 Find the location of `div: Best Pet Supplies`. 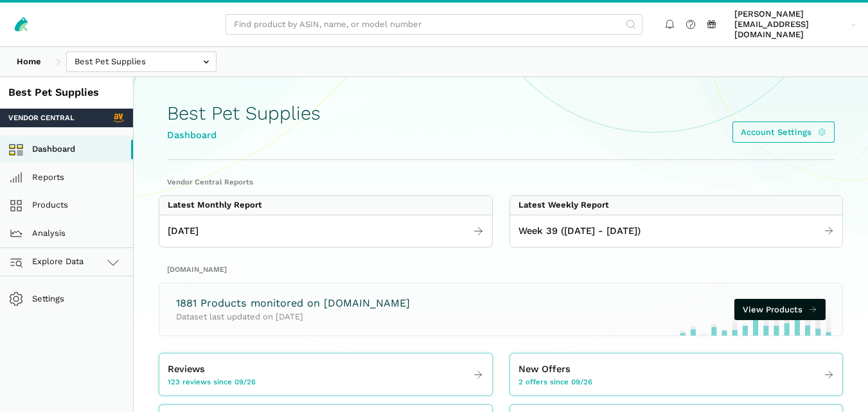

div: Best Pet Supplies is located at coordinates (66, 92).